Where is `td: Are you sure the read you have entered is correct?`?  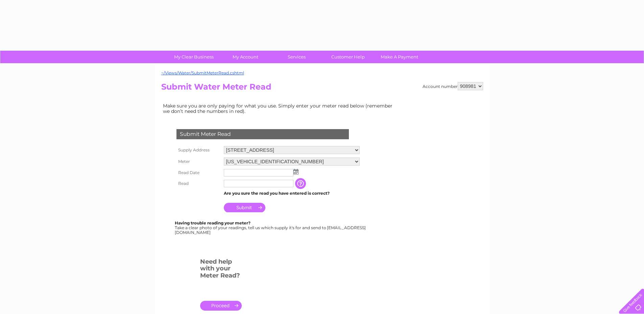 td: Are you sure the read you have entered is correct? is located at coordinates (292, 193).